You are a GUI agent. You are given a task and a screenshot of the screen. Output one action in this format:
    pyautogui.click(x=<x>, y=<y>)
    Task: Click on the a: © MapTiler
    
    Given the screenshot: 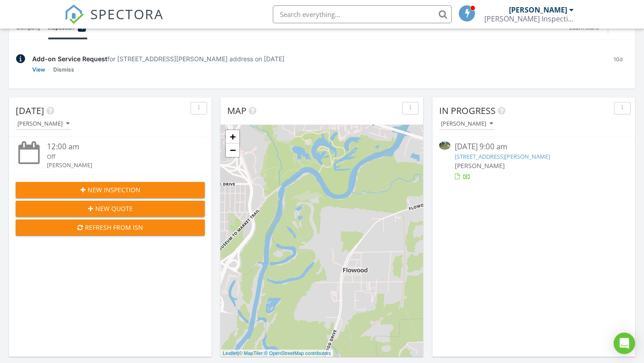 What is the action you would take?
    pyautogui.click(x=251, y=353)
    